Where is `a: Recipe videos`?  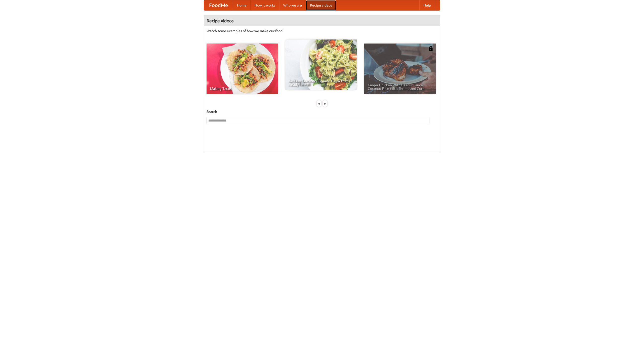 a: Recipe videos is located at coordinates (321, 5).